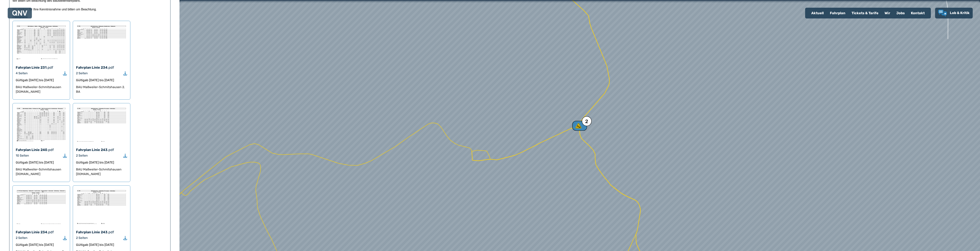 Image resolution: width=980 pixels, height=251 pixels. I want to click on a: Fahrplan, so click(838, 13).